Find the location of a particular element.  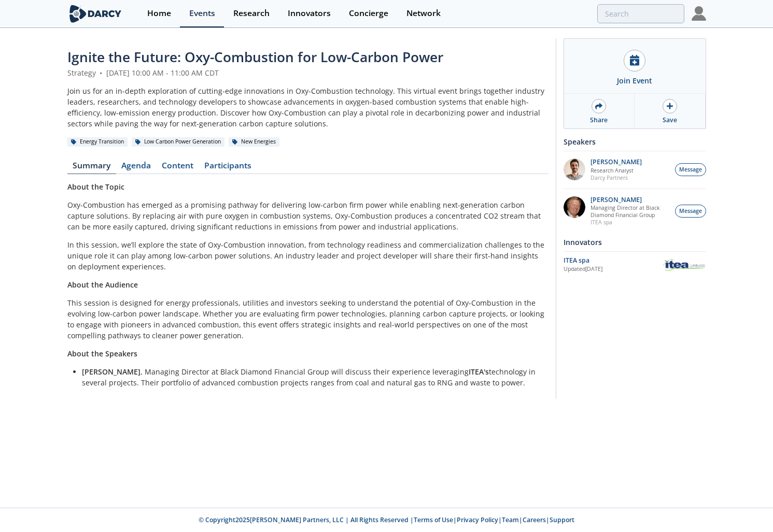

a: Content is located at coordinates (178, 168).